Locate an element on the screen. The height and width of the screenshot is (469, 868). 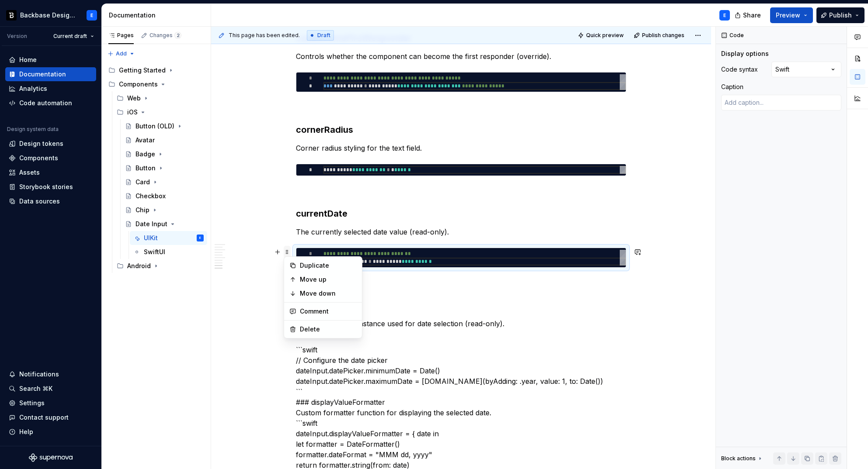
a: Documentation is located at coordinates (51, 74).